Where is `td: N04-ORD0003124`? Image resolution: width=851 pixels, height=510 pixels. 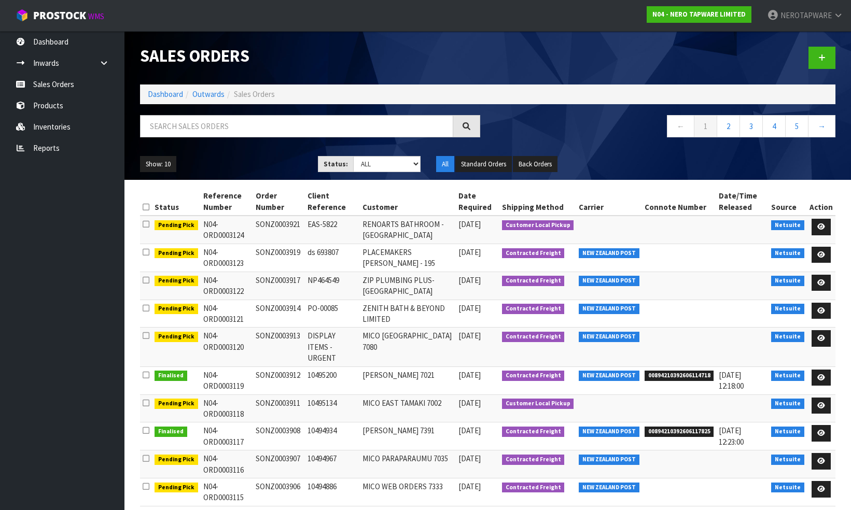 td: N04-ORD0003124 is located at coordinates (227, 230).